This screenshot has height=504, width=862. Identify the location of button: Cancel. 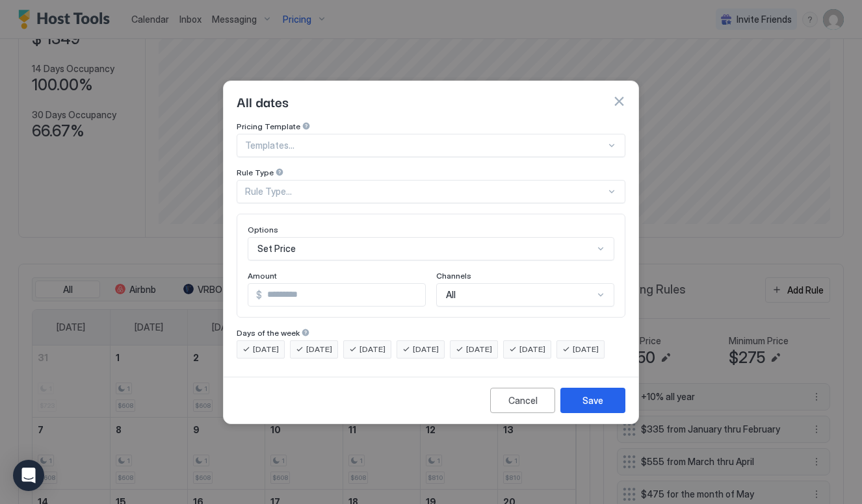
(523, 400).